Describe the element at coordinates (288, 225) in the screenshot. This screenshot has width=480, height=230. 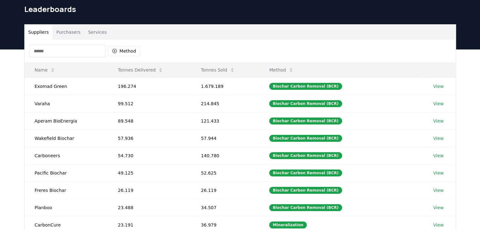
I see `div: Mineralization` at that location.